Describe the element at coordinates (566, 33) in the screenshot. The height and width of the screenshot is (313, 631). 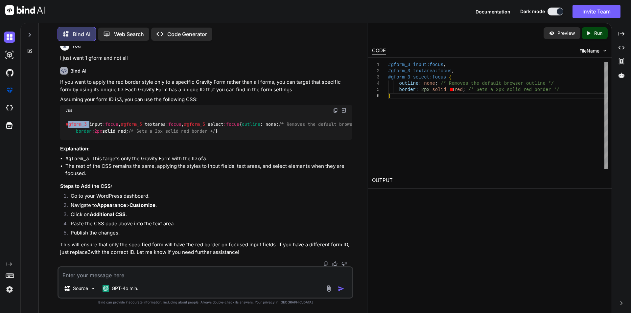
I see `p: Preview` at that location.